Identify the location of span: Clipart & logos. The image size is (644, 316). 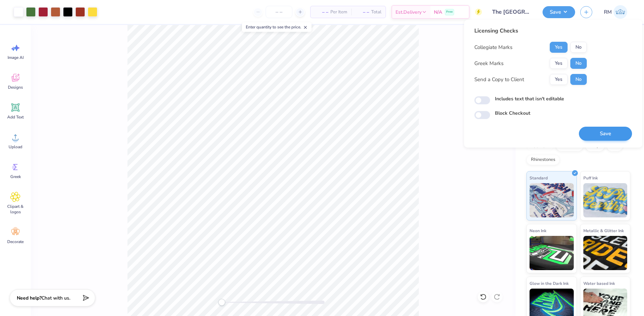
(16, 209).